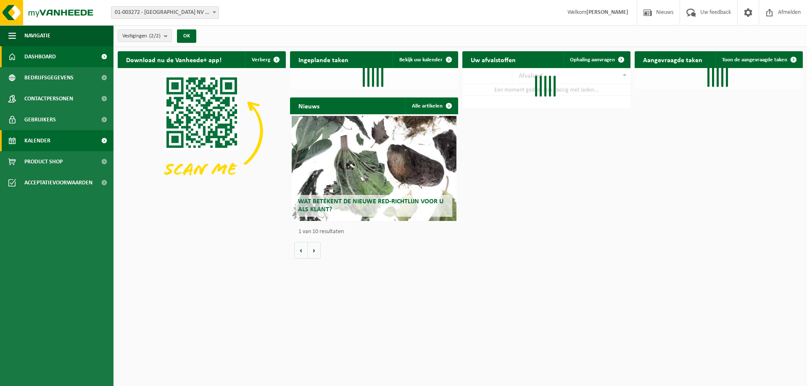 This screenshot has height=386, width=807. I want to click on a: Ophaling aanvragen, so click(596, 60).